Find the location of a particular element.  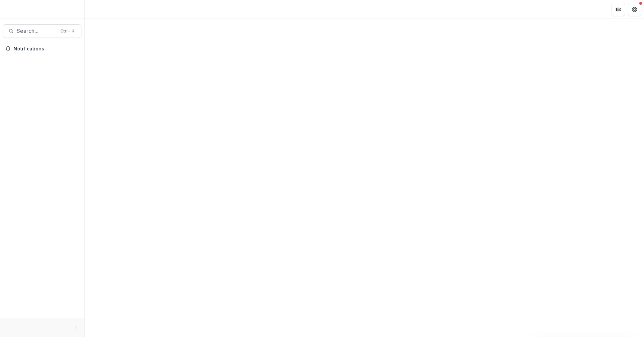

button: Get Help is located at coordinates (634, 10).